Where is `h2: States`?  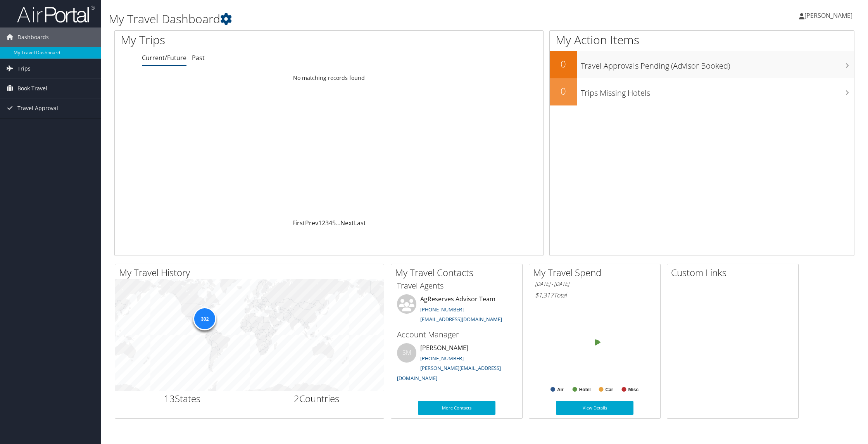
h2: States is located at coordinates (182, 399).